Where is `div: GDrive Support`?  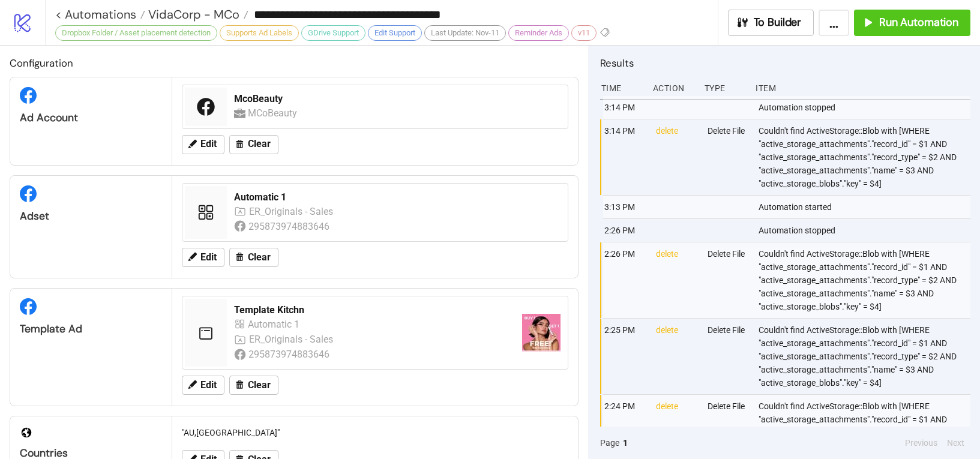 div: GDrive Support is located at coordinates (333, 33).